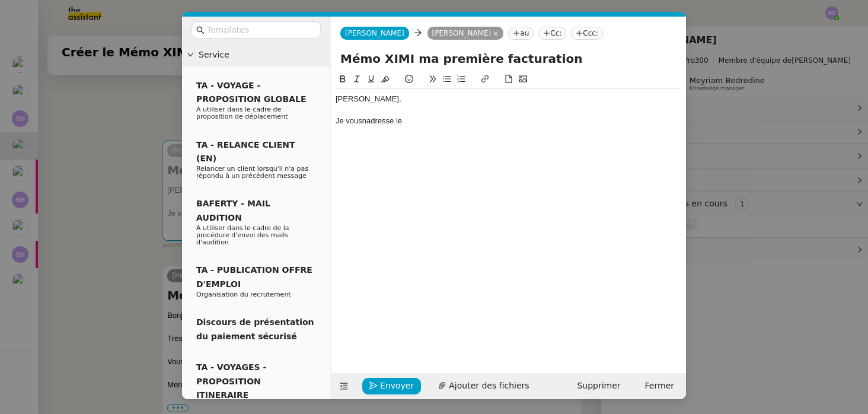 The width and height of the screenshot is (868, 414). Describe the element at coordinates (256, 54) in the screenshot. I see `div: Service` at that location.